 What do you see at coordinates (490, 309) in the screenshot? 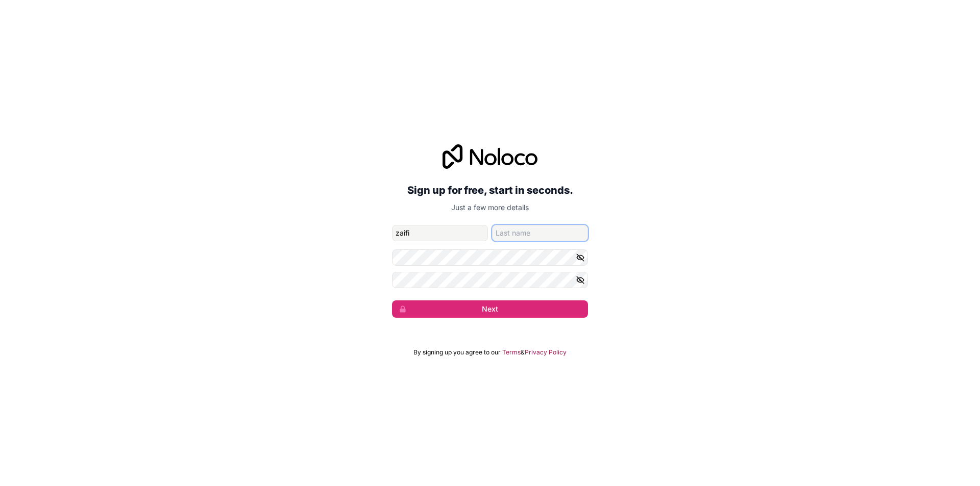
I see `button: Next` at bounding box center [490, 309].